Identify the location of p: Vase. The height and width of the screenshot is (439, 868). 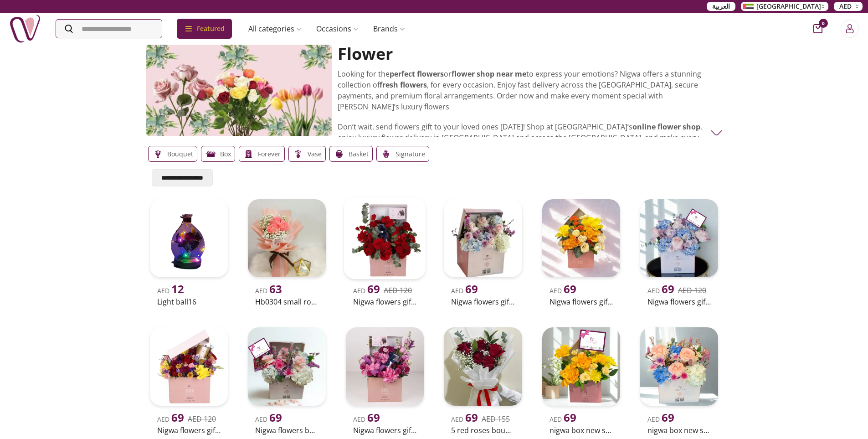
(314, 154).